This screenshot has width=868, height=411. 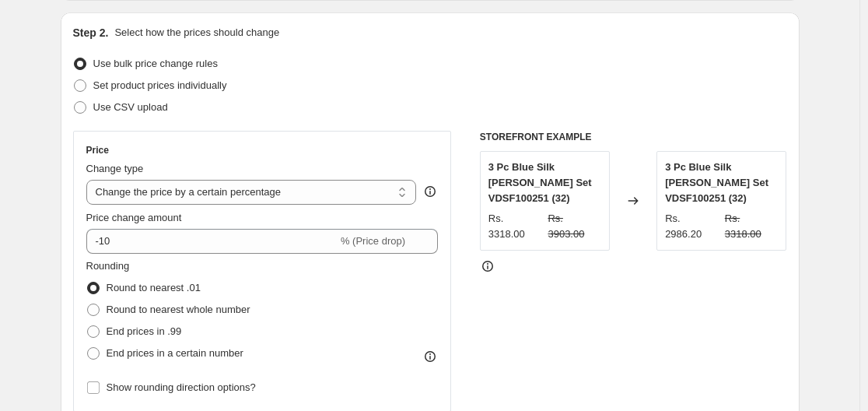 What do you see at coordinates (108, 265) in the screenshot?
I see `span: Rounding` at bounding box center [108, 265].